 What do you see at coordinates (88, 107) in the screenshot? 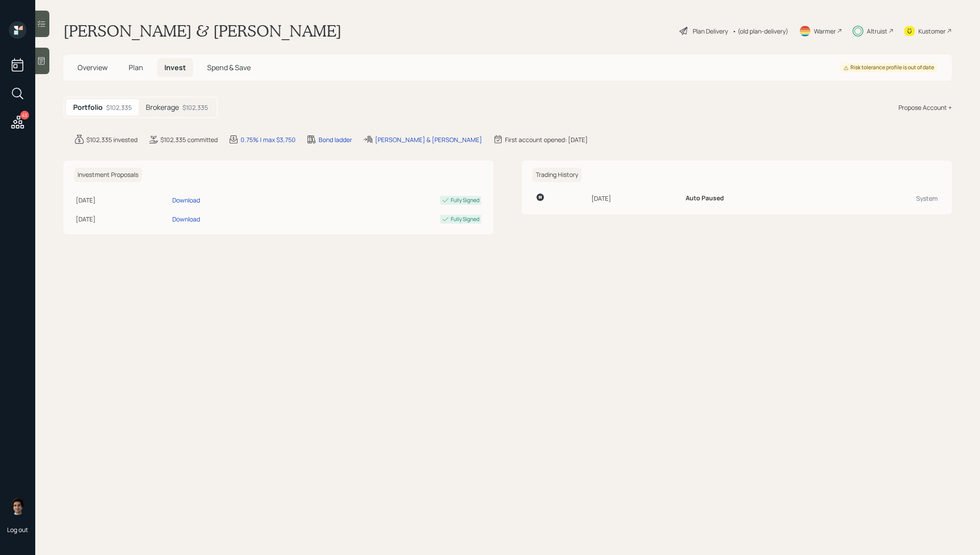
I see `h5: Portfolio` at bounding box center [88, 107].